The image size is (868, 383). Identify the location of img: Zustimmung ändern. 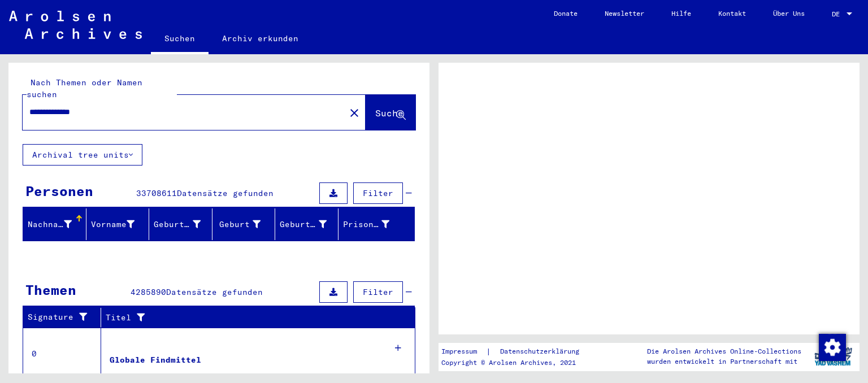
(833, 348).